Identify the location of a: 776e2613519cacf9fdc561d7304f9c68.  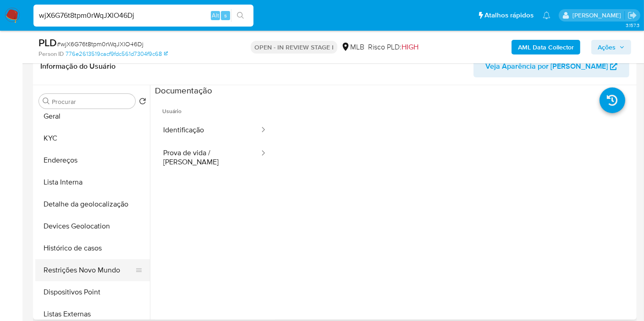
(116, 54).